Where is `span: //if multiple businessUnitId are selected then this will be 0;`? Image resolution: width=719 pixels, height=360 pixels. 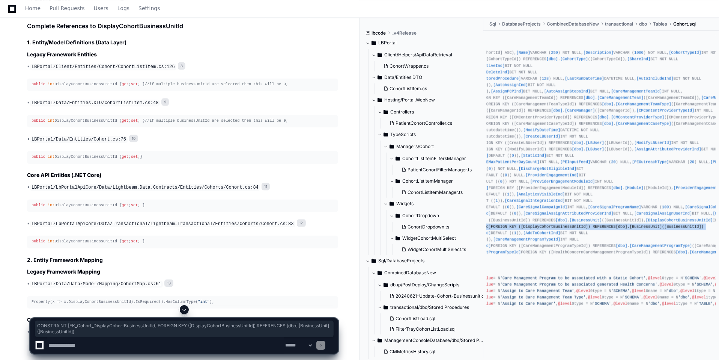
span: //if multiple businessUnitId are selected then this will be 0; is located at coordinates (217, 84).